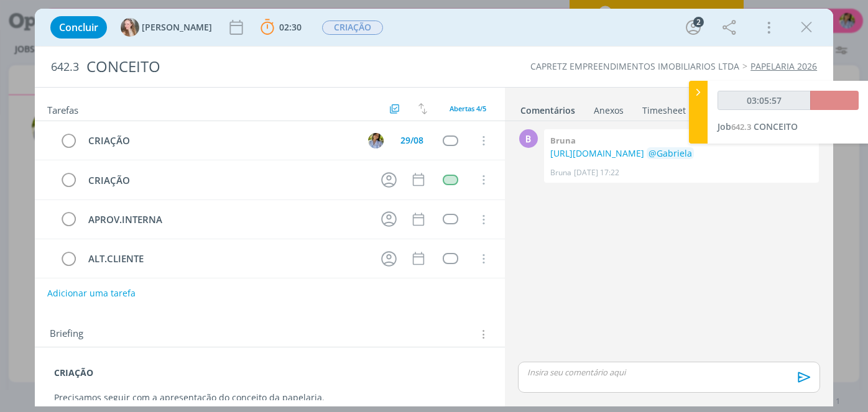 This screenshot has width=868, height=412. Describe the element at coordinates (757, 126) in the screenshot. I see `a: Job642.3CONCEITO` at that location.